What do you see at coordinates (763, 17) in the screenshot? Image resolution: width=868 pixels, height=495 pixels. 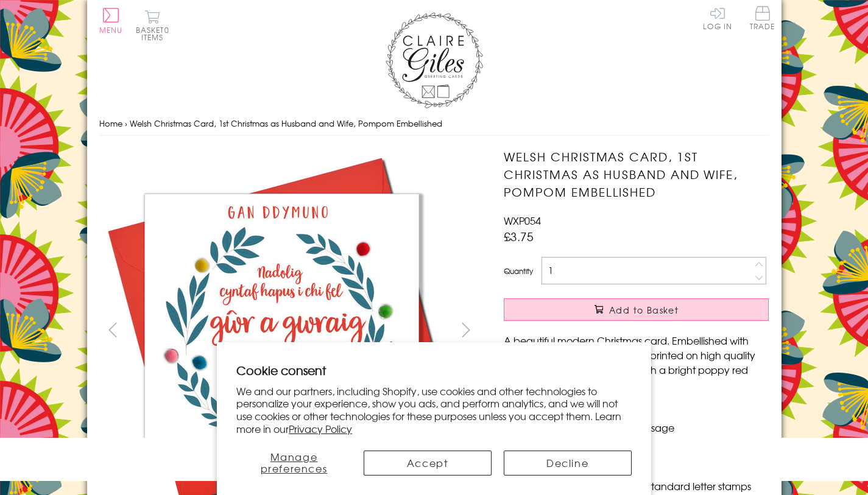 I see `span: Trade` at bounding box center [763, 17].